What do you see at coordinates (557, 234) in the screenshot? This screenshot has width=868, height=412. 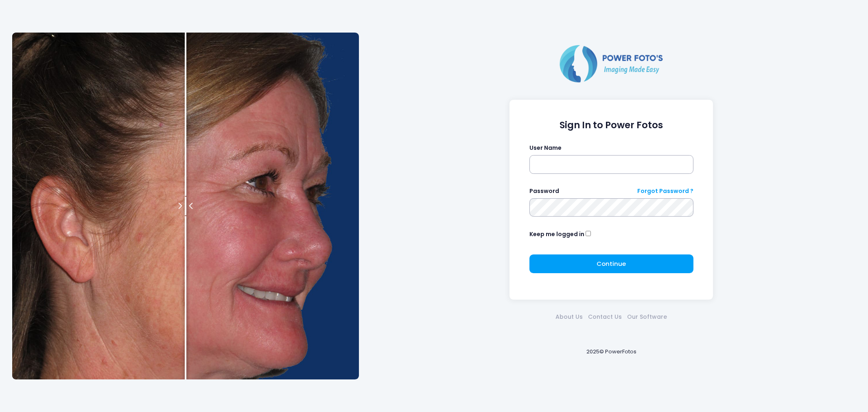 I see `label: Keep me logged in` at bounding box center [557, 234].